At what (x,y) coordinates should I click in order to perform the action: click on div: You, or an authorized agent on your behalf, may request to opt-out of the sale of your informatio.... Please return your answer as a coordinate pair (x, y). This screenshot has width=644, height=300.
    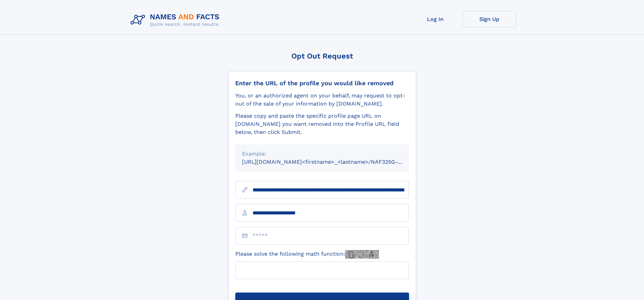
    Looking at the image, I should click on (322, 99).